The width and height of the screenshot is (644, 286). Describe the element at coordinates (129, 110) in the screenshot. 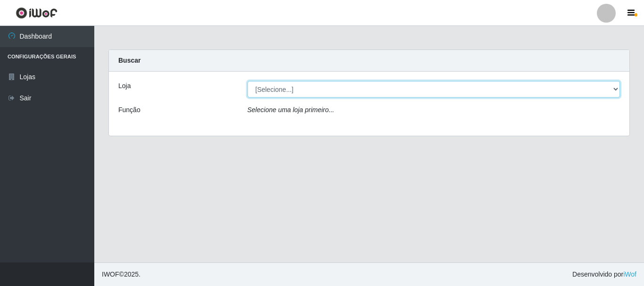

I see `label: Função` at that location.